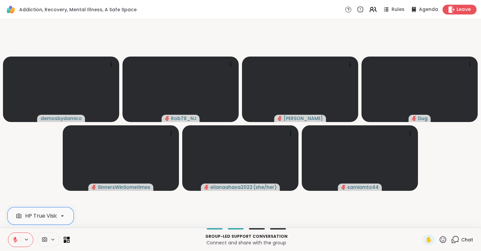  Describe the element at coordinates (246, 242) in the screenshot. I see `p: Connect and share with the group` at that location.